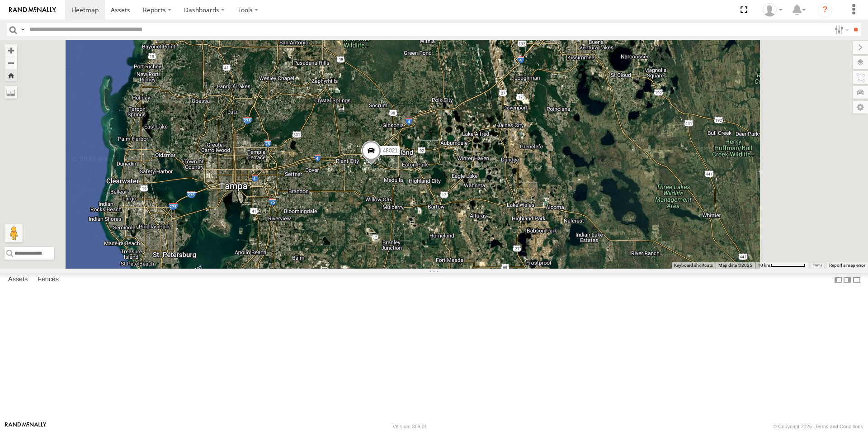 The height and width of the screenshot is (431, 868). What do you see at coordinates (860, 107) in the screenshot?
I see `label: Map Settings` at bounding box center [860, 107].